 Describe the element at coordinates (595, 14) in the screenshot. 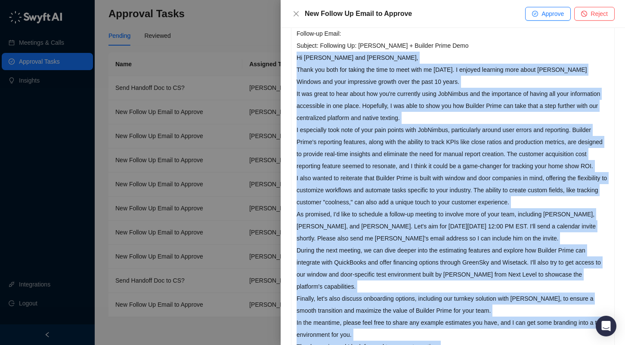

I see `button: Reject` at that location.